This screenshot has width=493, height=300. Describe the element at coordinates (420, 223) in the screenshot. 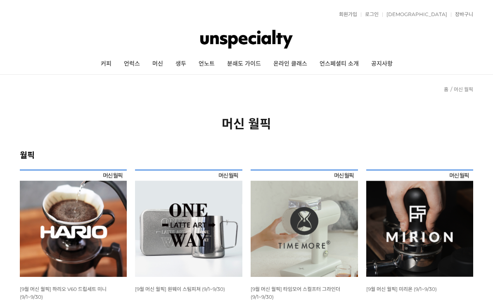

I see `img: 9월 머신 월픽 미리온` at that location.